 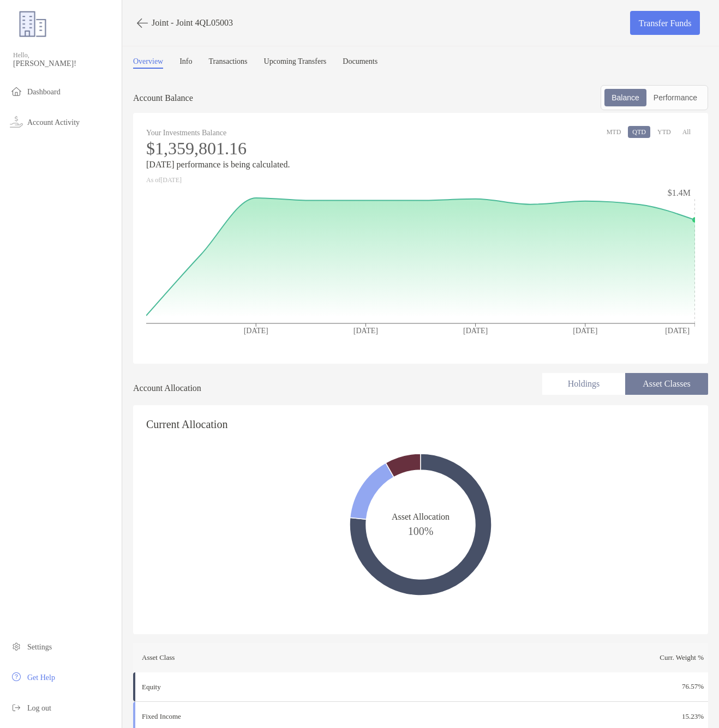 I want to click on a: Transactions, so click(x=228, y=63).